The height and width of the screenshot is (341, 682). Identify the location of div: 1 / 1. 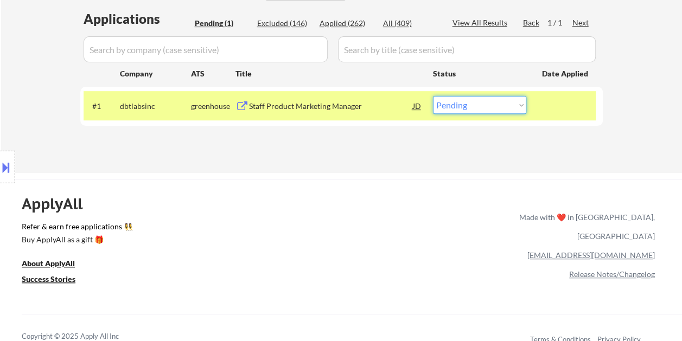
(560, 23).